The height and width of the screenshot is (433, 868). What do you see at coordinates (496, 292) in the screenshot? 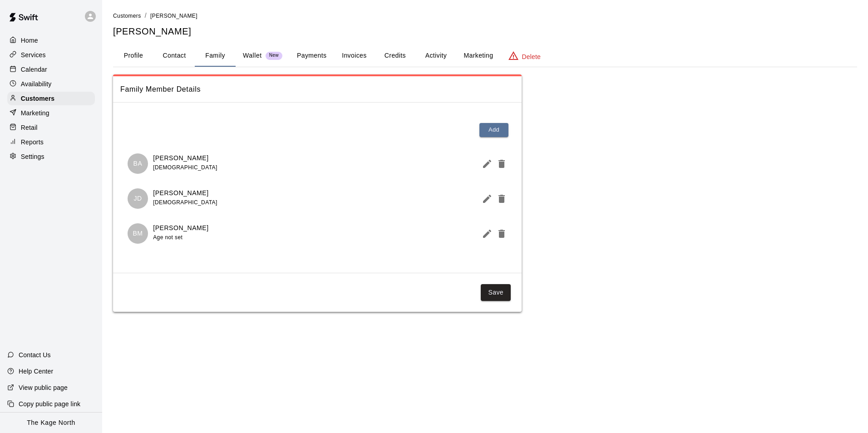
I see `button: Save` at bounding box center [496, 292].